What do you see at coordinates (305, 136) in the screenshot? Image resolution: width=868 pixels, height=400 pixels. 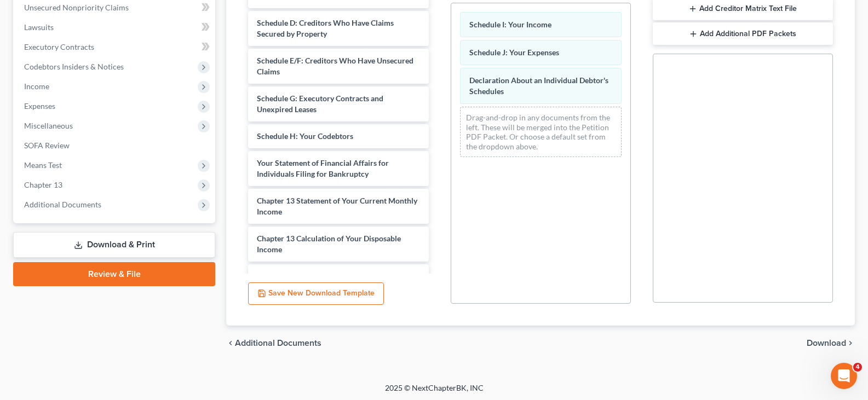 I see `span: Schedule H: Your Codebtors` at bounding box center [305, 136].